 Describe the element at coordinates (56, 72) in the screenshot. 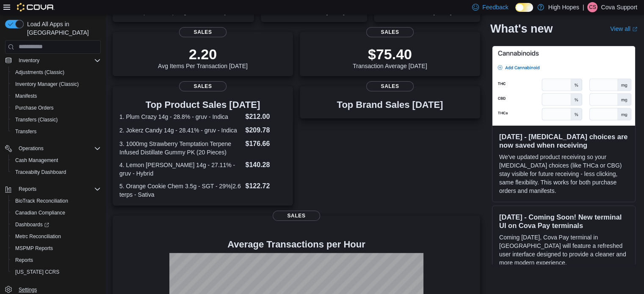

I see `button: Adjustments (Classic)` at that location.